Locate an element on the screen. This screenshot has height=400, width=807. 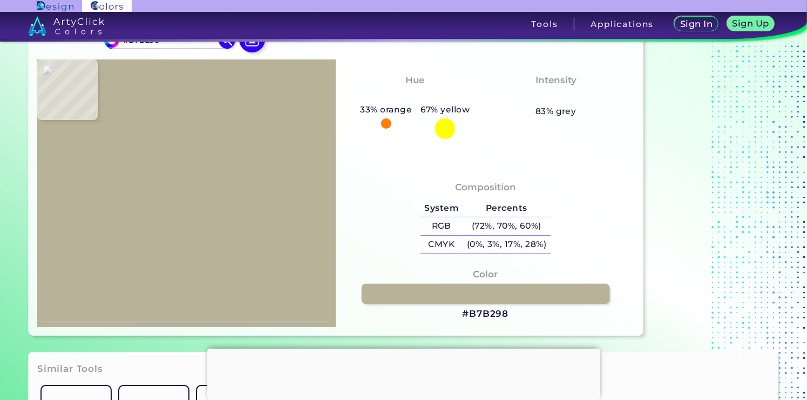
h3: Applications is located at coordinates (622, 24).